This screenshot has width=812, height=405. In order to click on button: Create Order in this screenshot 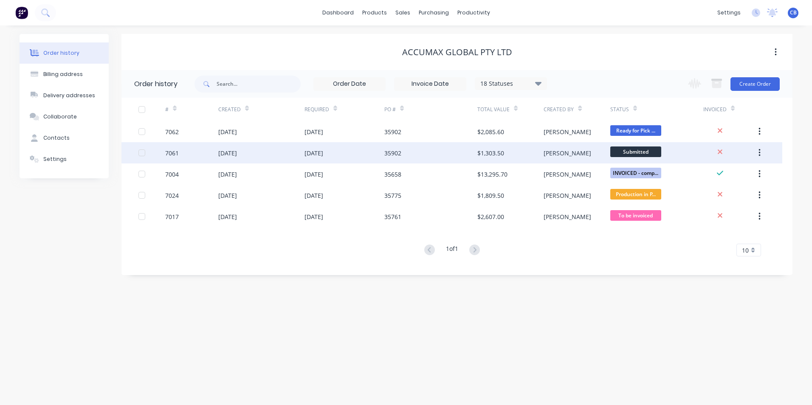, I will do `click(755, 84)`.